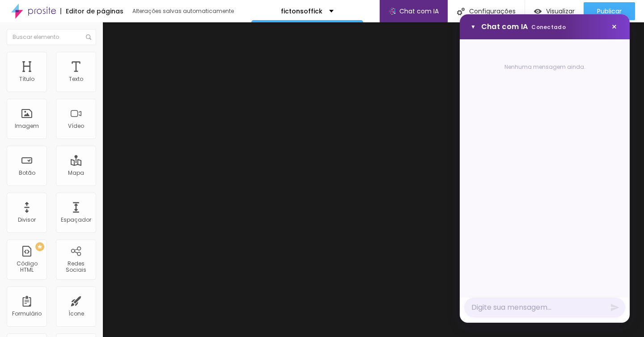  Describe the element at coordinates (561, 11) in the screenshot. I see `span: Visualizar` at that location.